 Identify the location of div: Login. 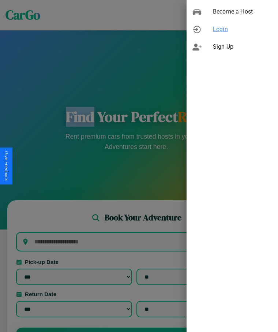
(232, 29).